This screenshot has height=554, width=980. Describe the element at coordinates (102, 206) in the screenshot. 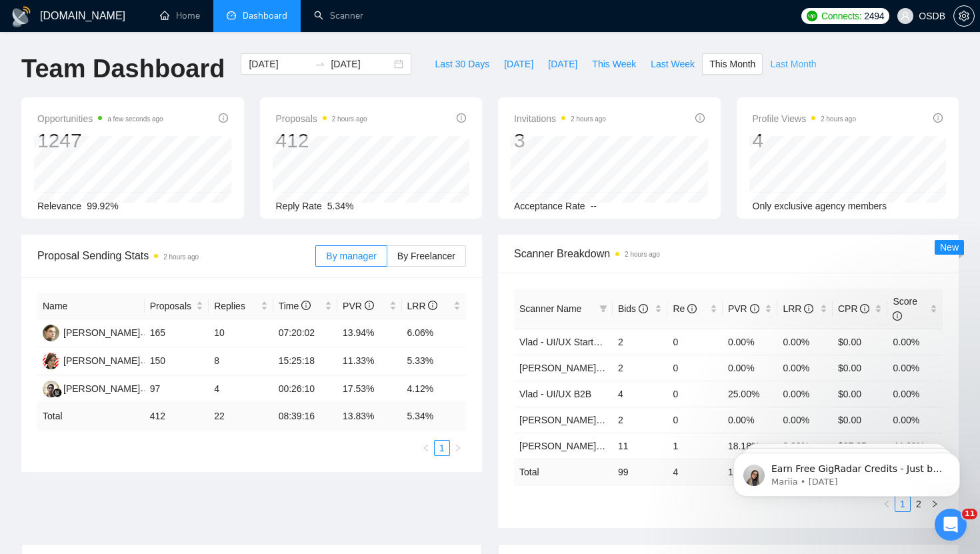

I see `span: 99.92%` at that location.